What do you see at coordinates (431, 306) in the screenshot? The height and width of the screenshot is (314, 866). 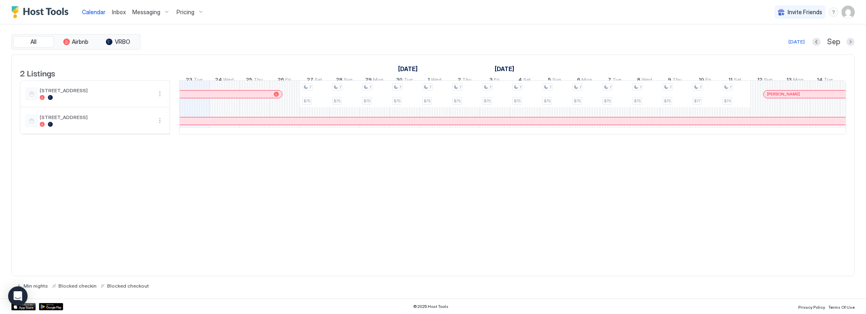 I see `span: © 2025 Host Tools` at bounding box center [431, 306].